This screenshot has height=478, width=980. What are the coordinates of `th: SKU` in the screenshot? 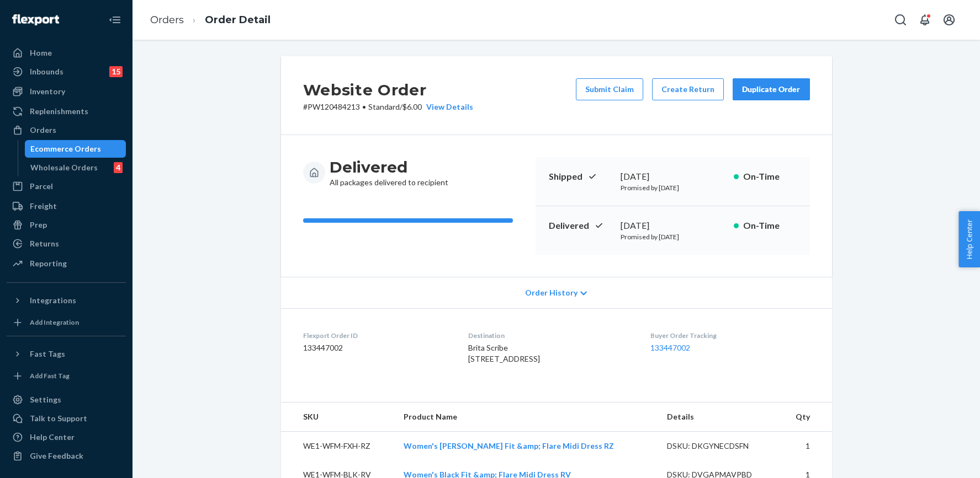 It's located at (338, 417).